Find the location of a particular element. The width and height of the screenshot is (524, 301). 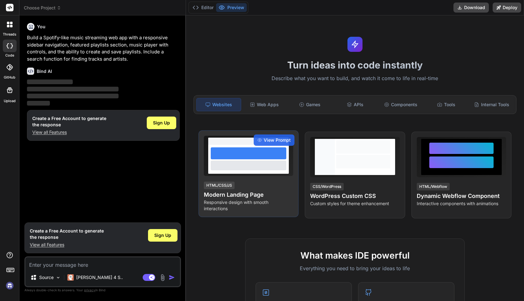

img: signin is located at coordinates (10, 285).